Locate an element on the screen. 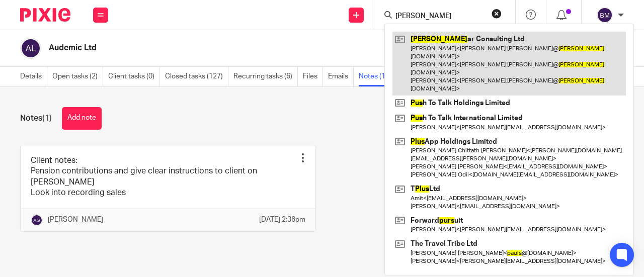 The image size is (644, 277). a: Notes (1) is located at coordinates (376, 76).